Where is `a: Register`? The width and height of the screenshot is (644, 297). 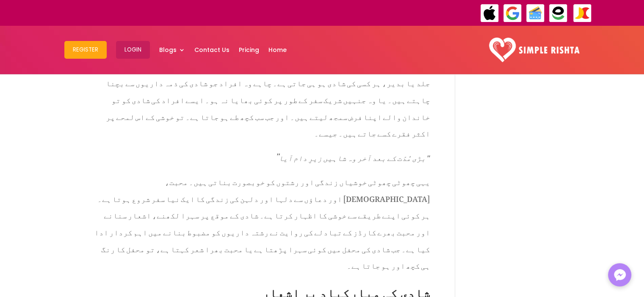
a: Register is located at coordinates (86, 50).